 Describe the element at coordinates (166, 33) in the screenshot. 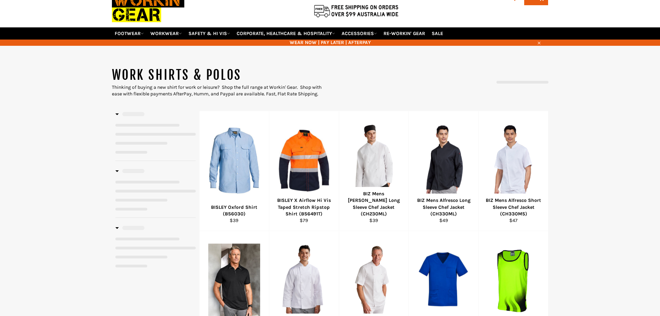

I see `a: WORKWEAR` at that location.